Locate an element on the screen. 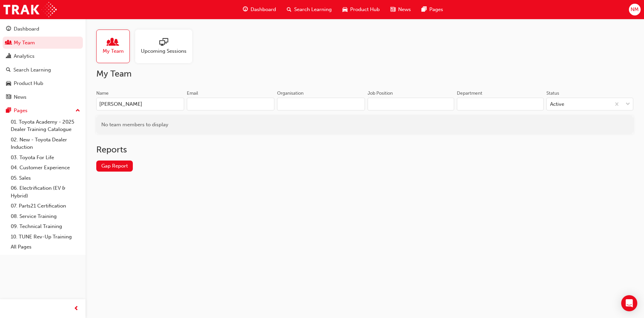 This screenshot has height=318, width=644. div: Department is located at coordinates (470, 93).